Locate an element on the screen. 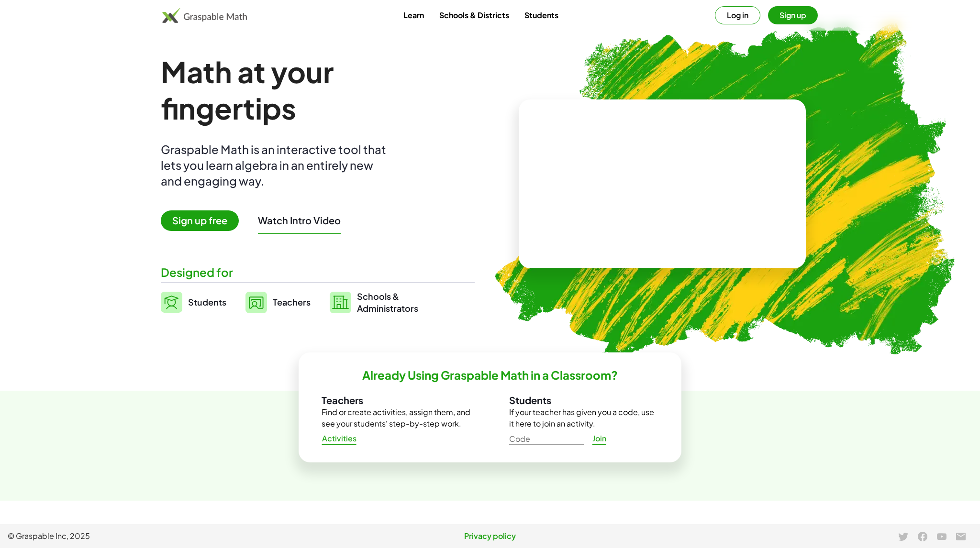 Image resolution: width=980 pixels, height=548 pixels. div: Graspable Math is an interactive tool that lets you learn algebra in an entirely new and engaging... is located at coordinates (276, 165).